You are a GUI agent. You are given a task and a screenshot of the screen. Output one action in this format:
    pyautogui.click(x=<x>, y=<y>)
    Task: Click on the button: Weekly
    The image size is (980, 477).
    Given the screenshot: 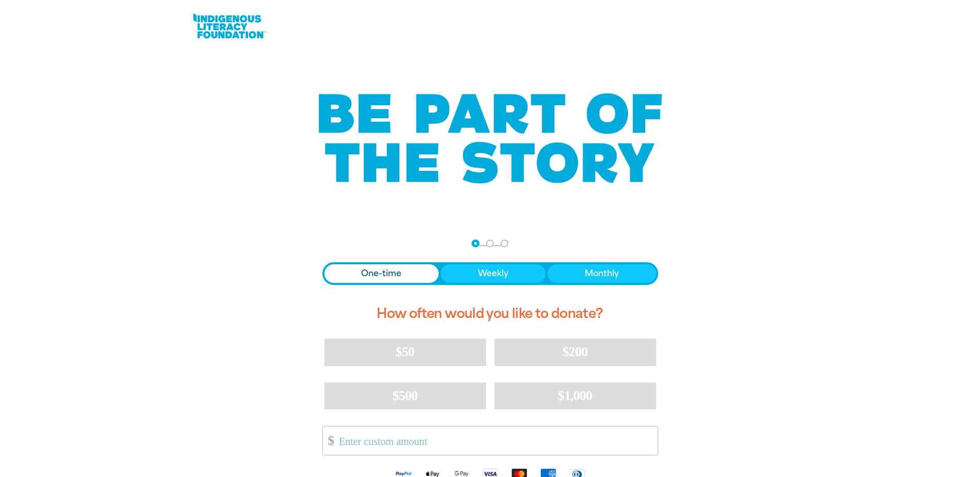 What is the action you would take?
    pyautogui.click(x=493, y=274)
    